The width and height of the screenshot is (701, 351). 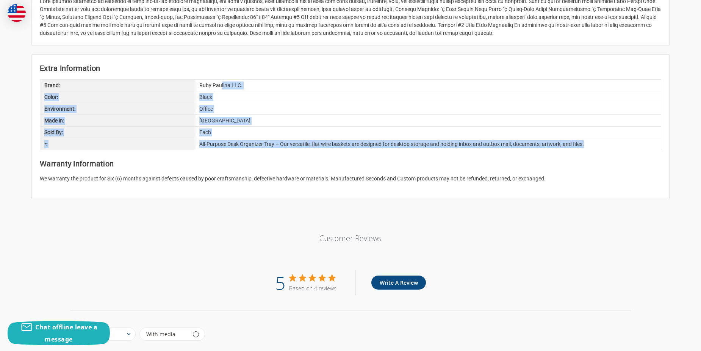 I want to click on div: Sold By:, so click(x=118, y=132).